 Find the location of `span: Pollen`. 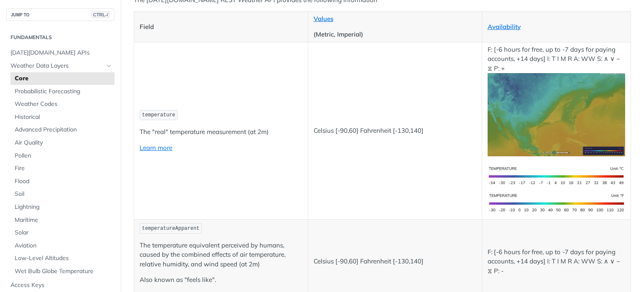

span: Pollen is located at coordinates (64, 156).